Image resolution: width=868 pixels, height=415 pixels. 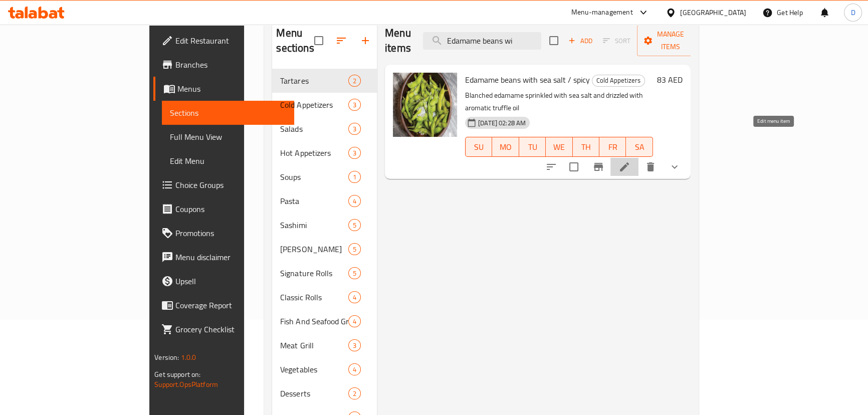 I want to click on span: Add item, so click(x=580, y=41).